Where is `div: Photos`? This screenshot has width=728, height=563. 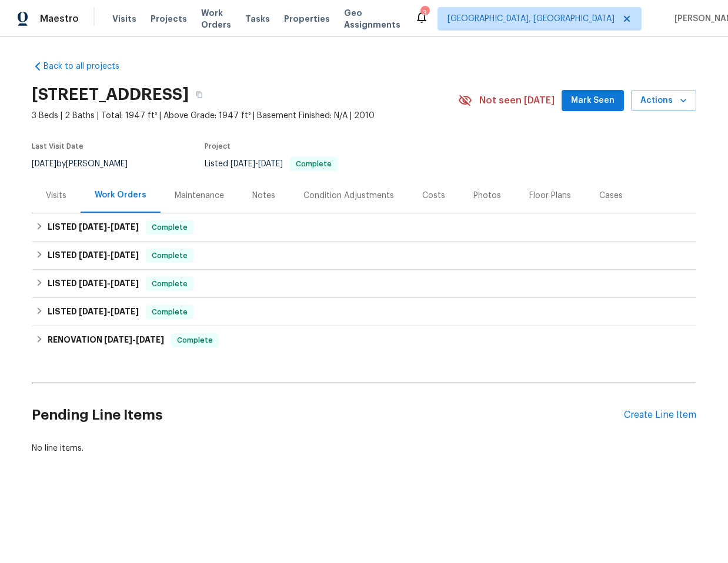 div: Photos is located at coordinates (487, 196).